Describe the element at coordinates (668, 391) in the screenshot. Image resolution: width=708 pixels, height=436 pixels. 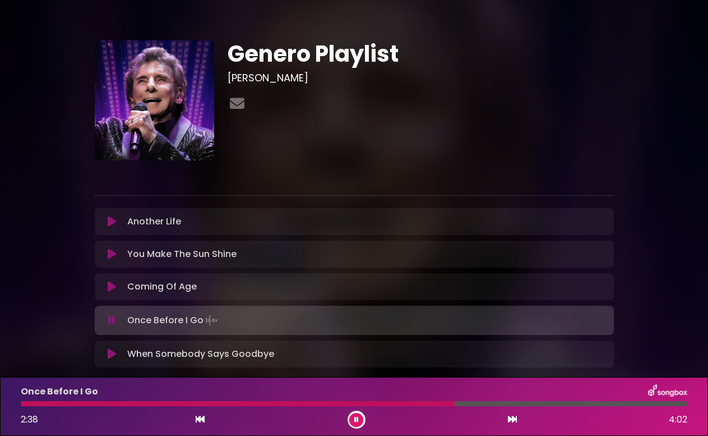
I see `img: songbox-logo-white.png` at that location.